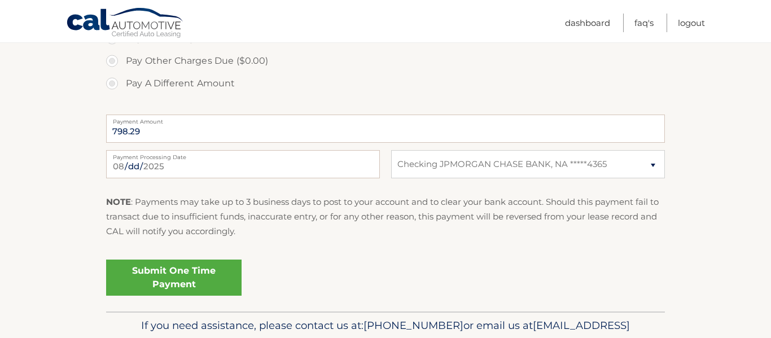 This screenshot has width=771, height=338. Describe the element at coordinates (243, 155) in the screenshot. I see `label: Payment Processing Date` at that location.